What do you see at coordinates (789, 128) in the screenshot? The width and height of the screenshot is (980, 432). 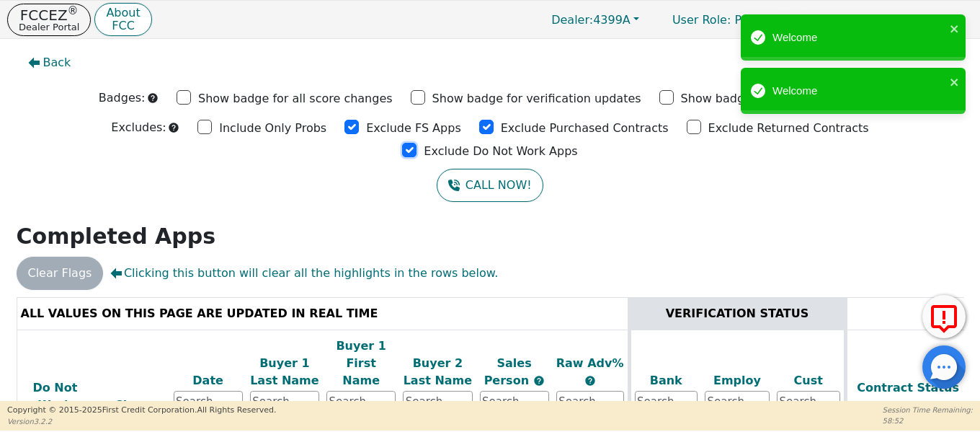 I see `p: Exclude Returned Contracts` at bounding box center [789, 128].